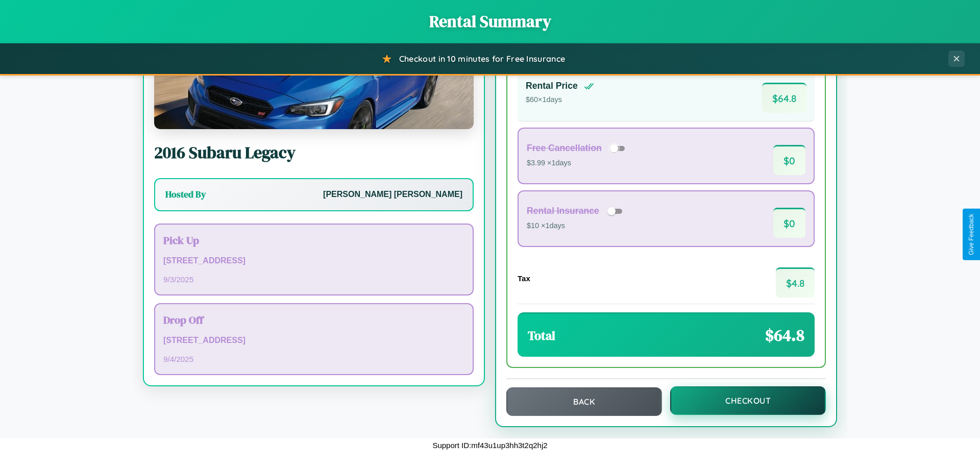 This screenshot has width=980, height=469. I want to click on button: Back, so click(584, 402).